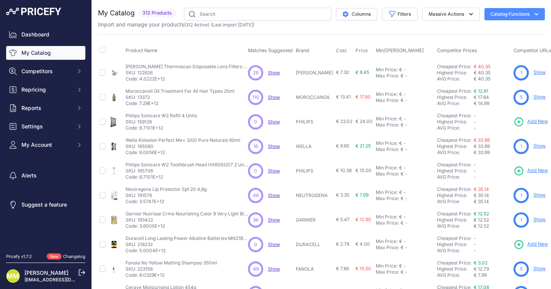  I want to click on p: DURACELL, so click(314, 244).